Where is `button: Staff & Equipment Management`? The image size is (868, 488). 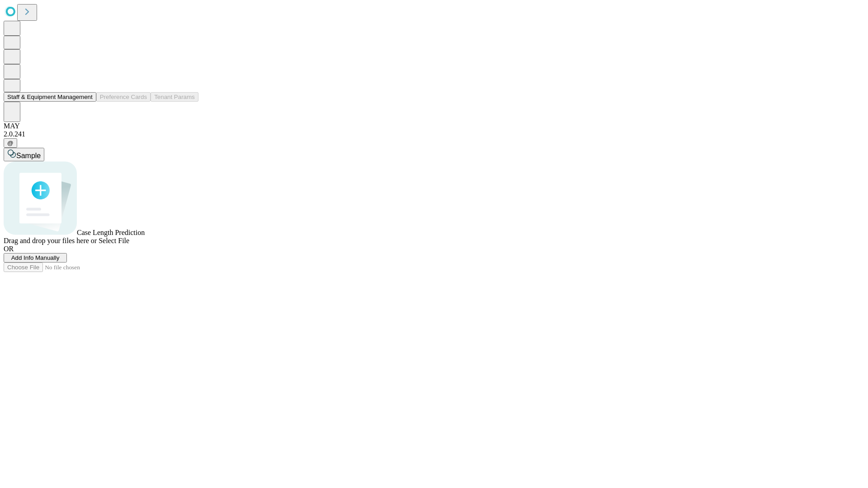 button: Staff & Equipment Management is located at coordinates (49, 97).